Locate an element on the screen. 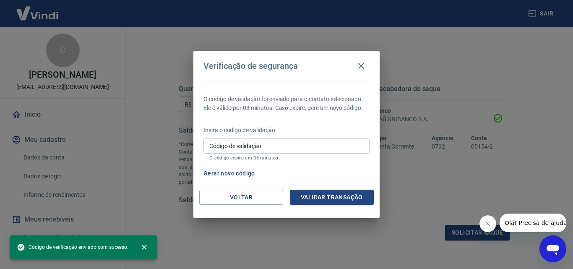  p: Insira o código de validação is located at coordinates (286, 130).